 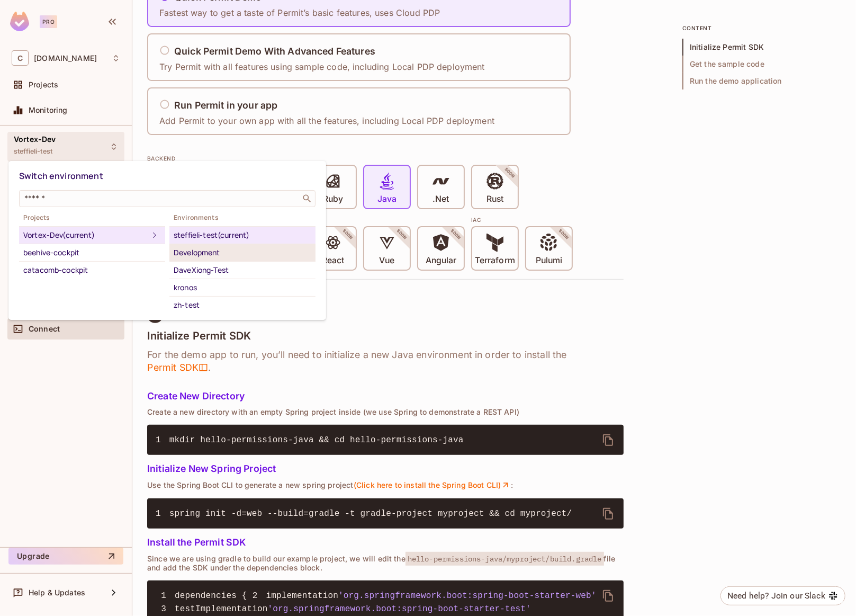 I want to click on div: Vortex-Dev (current), so click(x=86, y=236).